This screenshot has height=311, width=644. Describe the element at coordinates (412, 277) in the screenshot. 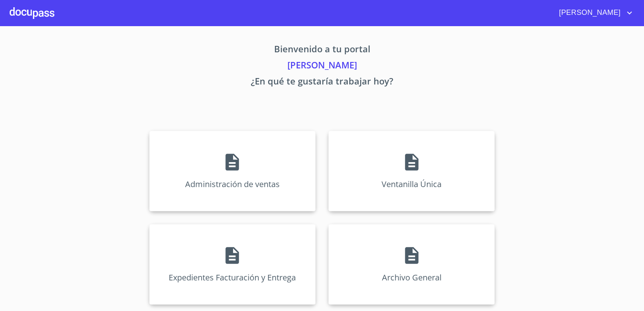

I see `p: Archivo General` at that location.